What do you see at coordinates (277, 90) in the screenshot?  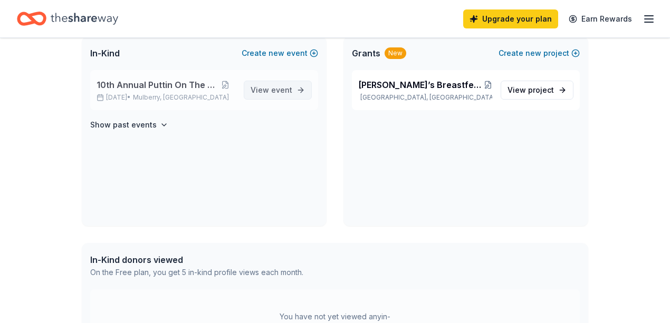 I see `a: View event` at bounding box center [277, 90].